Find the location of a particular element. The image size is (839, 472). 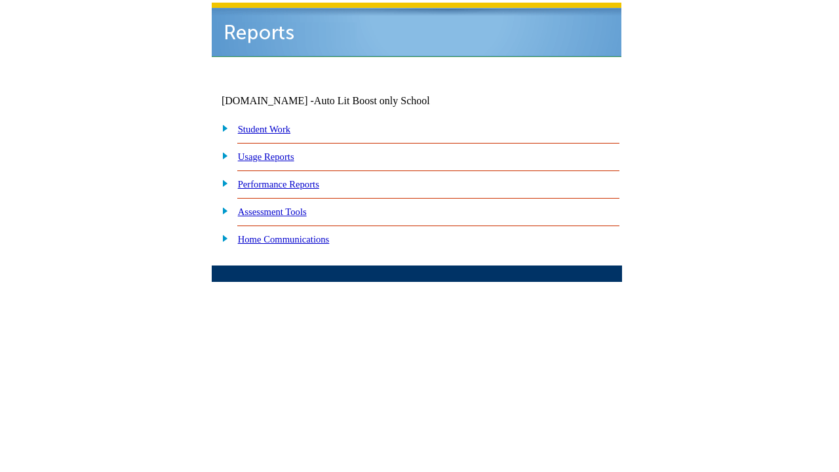

a: Home Communications is located at coordinates (284, 239).